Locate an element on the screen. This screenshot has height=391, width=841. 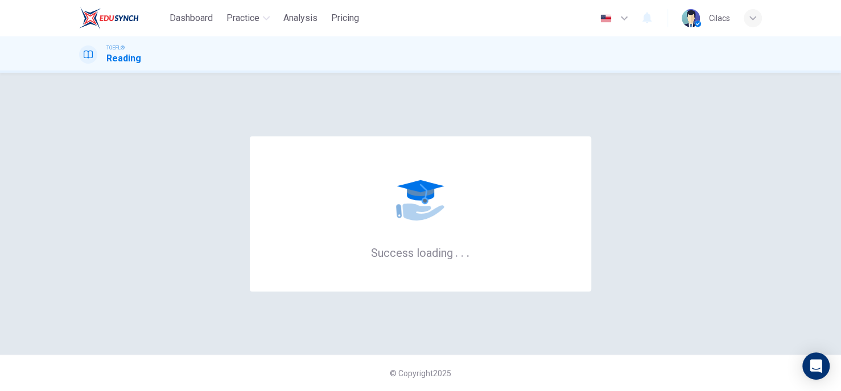
div: Open Intercom Messenger is located at coordinates (816, 366).